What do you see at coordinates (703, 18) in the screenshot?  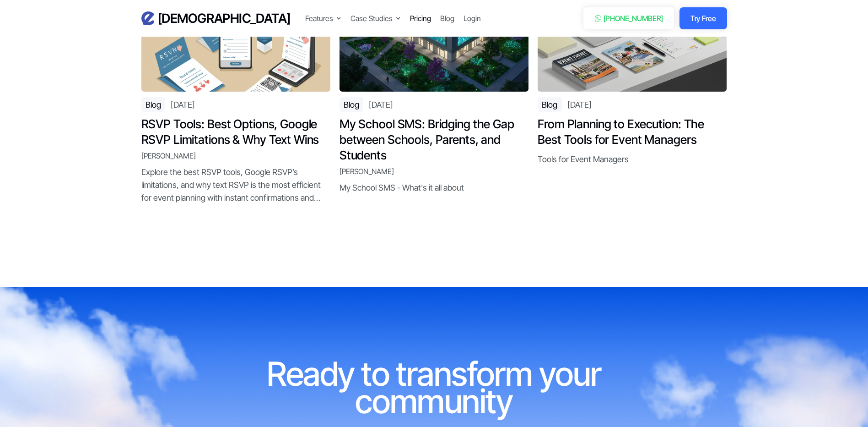 I see `a: Try Free` at bounding box center [703, 18].